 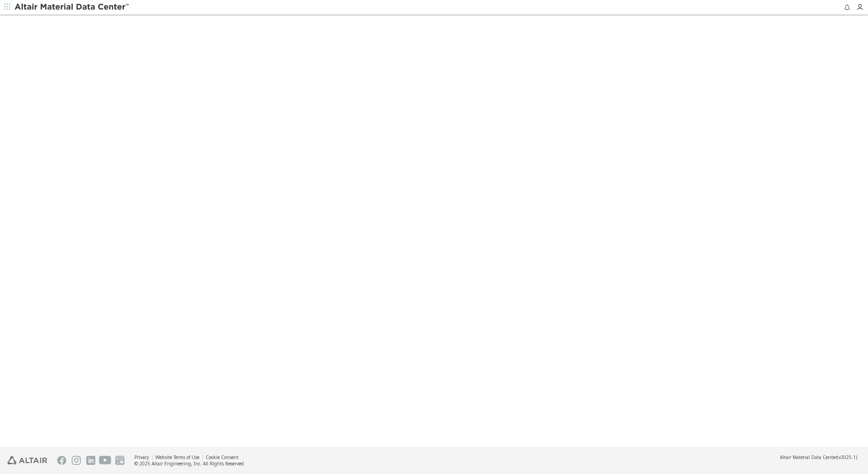 I want to click on div: (v2025.1), so click(x=819, y=458).